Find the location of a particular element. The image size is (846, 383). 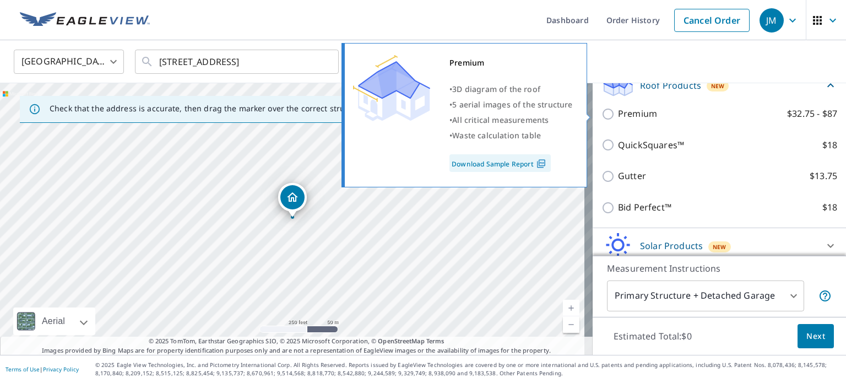

a: Current Level 17, Zoom Out is located at coordinates (571, 325).